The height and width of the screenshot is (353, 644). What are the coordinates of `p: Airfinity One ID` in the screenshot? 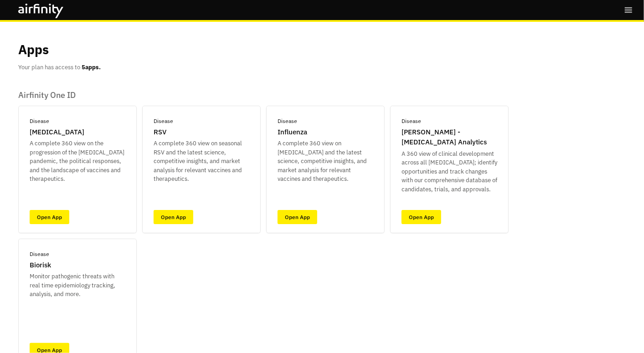 It's located at (322, 95).